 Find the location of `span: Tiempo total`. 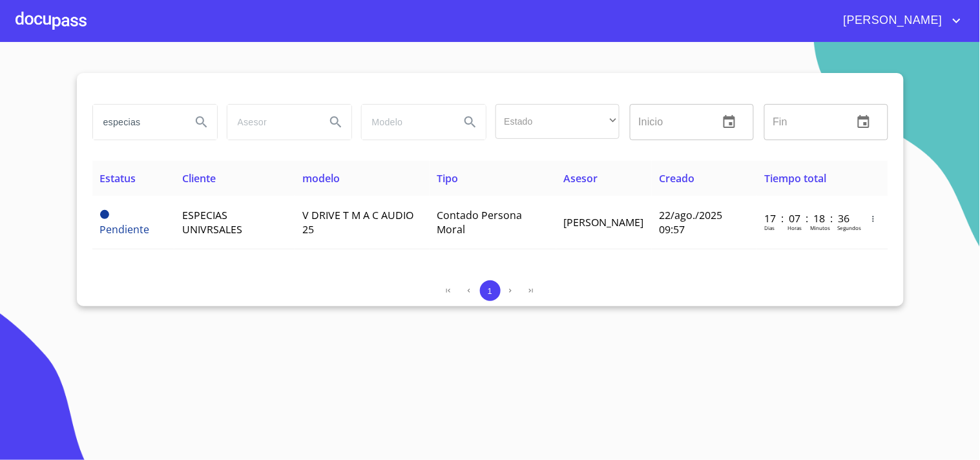

span: Tiempo total is located at coordinates (795, 178).